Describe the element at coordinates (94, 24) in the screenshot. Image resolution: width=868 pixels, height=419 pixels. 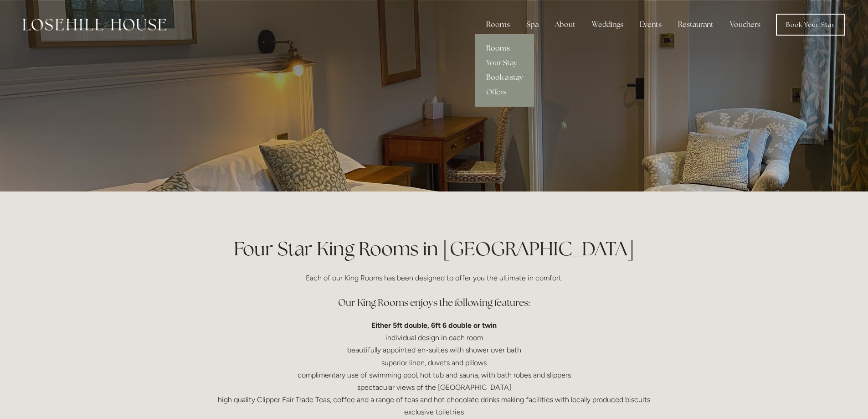
I see `img: Losehill House` at that location.